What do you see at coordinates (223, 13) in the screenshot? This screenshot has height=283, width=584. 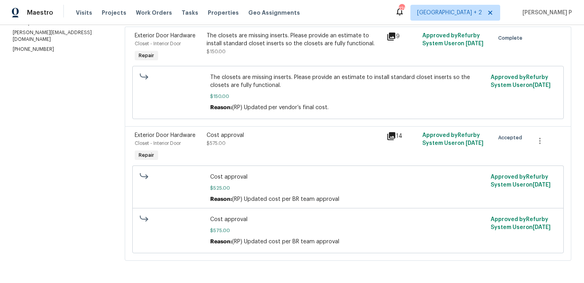 I see `span: Properties` at bounding box center [223, 13].